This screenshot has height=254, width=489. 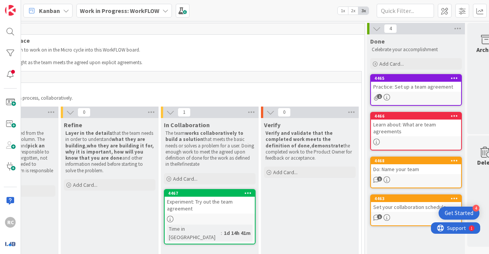 I want to click on div: 1, so click(x=41, y=6).